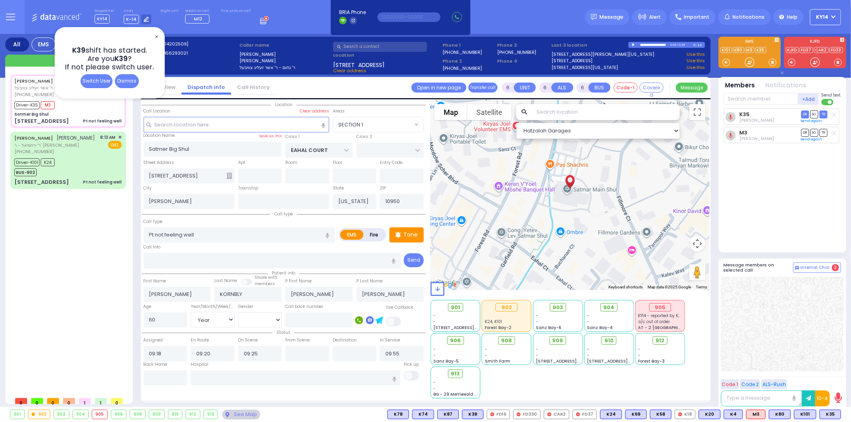 This screenshot has height=422, width=851. I want to click on div: K4, so click(733, 414).